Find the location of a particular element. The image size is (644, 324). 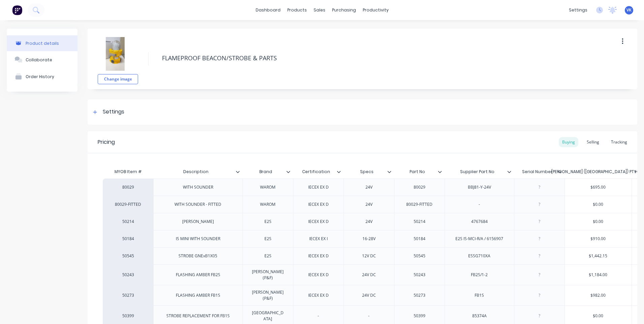

button: Change image is located at coordinates (118, 79).